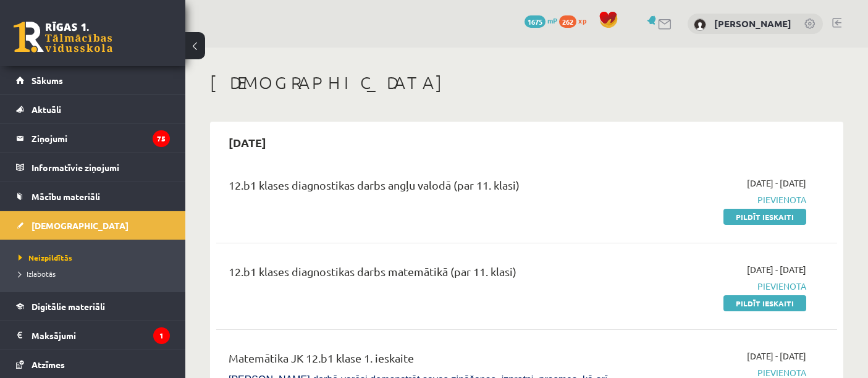 The image size is (868, 378). Describe the element at coordinates (37, 274) in the screenshot. I see `span: Izlabotās` at that location.